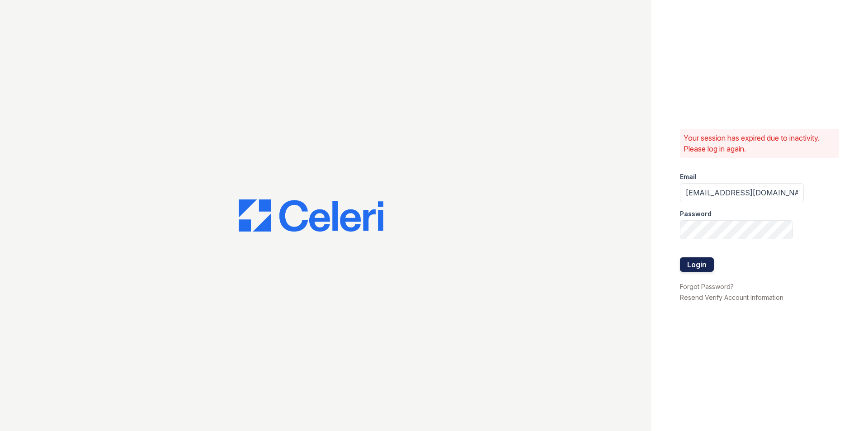  I want to click on label: Email, so click(688, 176).